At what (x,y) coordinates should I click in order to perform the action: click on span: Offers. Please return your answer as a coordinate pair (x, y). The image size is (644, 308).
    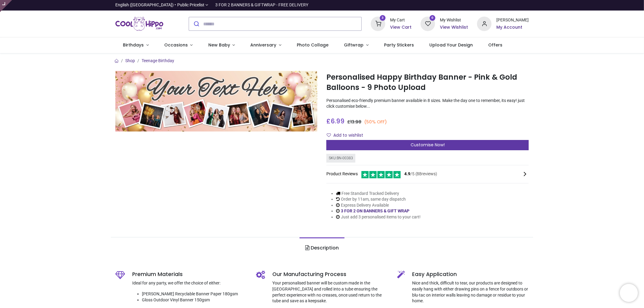
    Looking at the image, I should click on (496, 45).